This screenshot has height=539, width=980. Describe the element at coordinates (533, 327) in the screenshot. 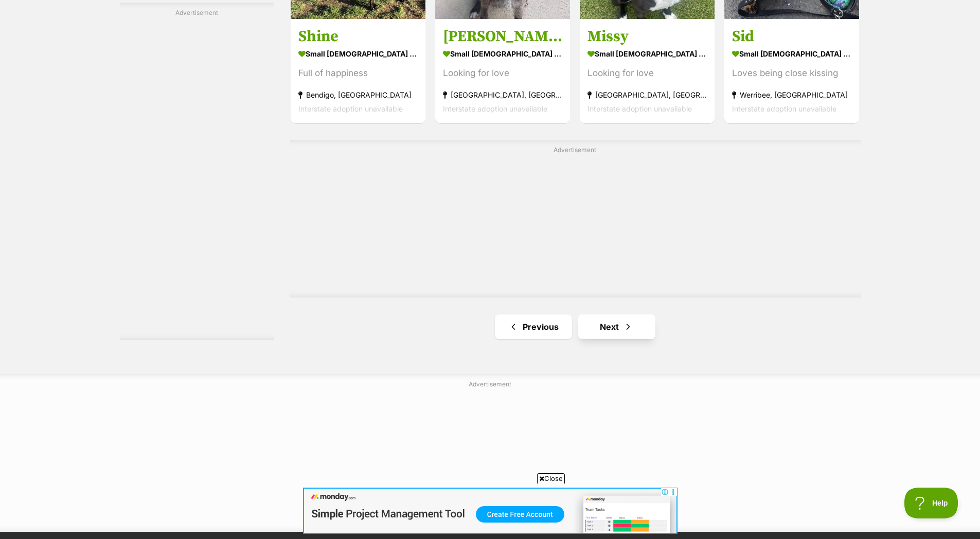

I see `a: Previous page` at that location.